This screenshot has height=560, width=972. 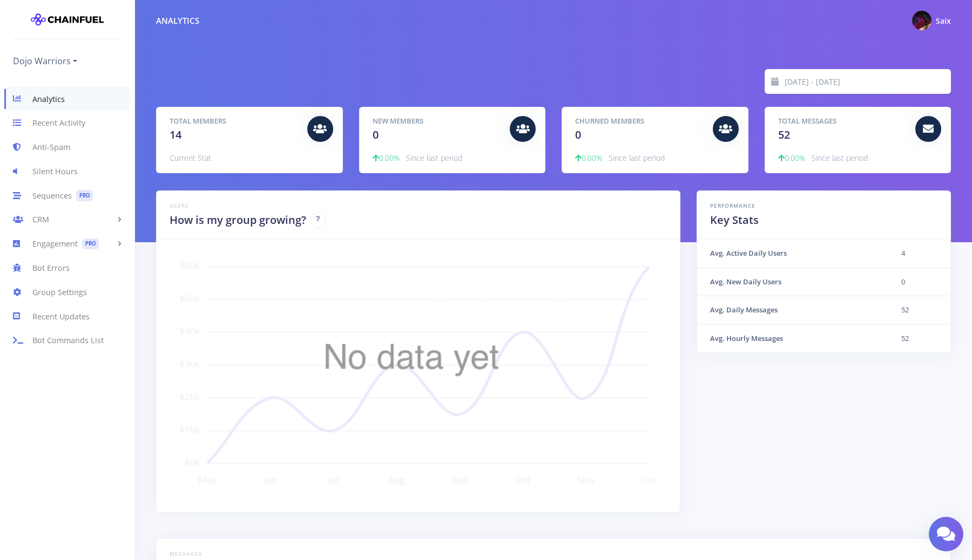 What do you see at coordinates (792, 282) in the screenshot?
I see `th: Avg. New Daily Users` at bounding box center [792, 282].